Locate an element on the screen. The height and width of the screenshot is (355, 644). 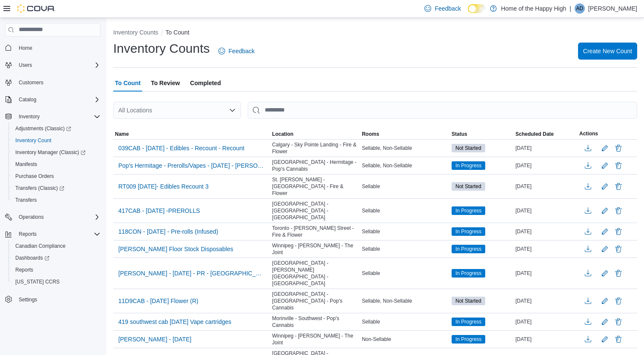
a: Reports is located at coordinates (24, 270).